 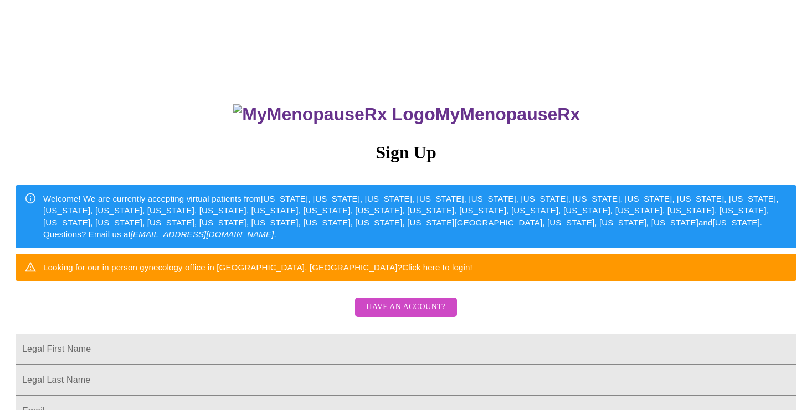 What do you see at coordinates (405, 307) in the screenshot?
I see `span: Have an account?` at bounding box center [405, 307].